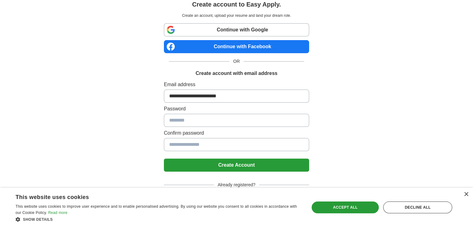  What do you see at coordinates (236, 185) in the screenshot?
I see `span: Already registered?` at bounding box center [236, 185].